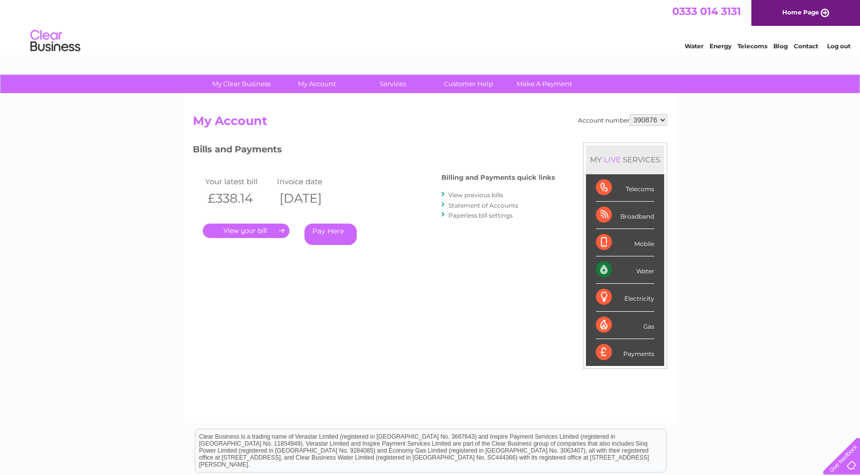  What do you see at coordinates (706, 11) in the screenshot?
I see `span: 0333 014 3131` at bounding box center [706, 11].